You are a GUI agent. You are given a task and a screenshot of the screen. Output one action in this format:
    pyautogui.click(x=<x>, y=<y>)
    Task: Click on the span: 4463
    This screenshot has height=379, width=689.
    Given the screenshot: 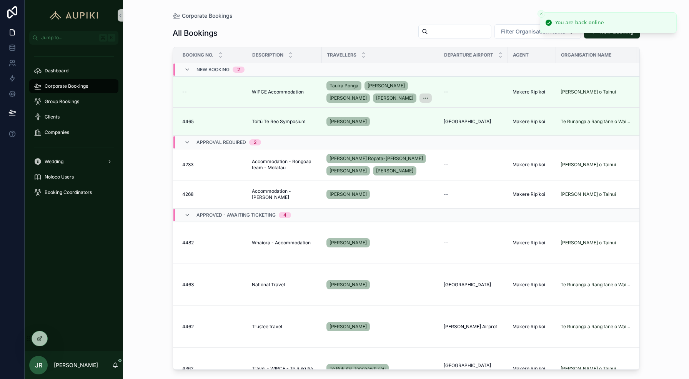 What is the action you would take?
    pyautogui.click(x=188, y=285)
    